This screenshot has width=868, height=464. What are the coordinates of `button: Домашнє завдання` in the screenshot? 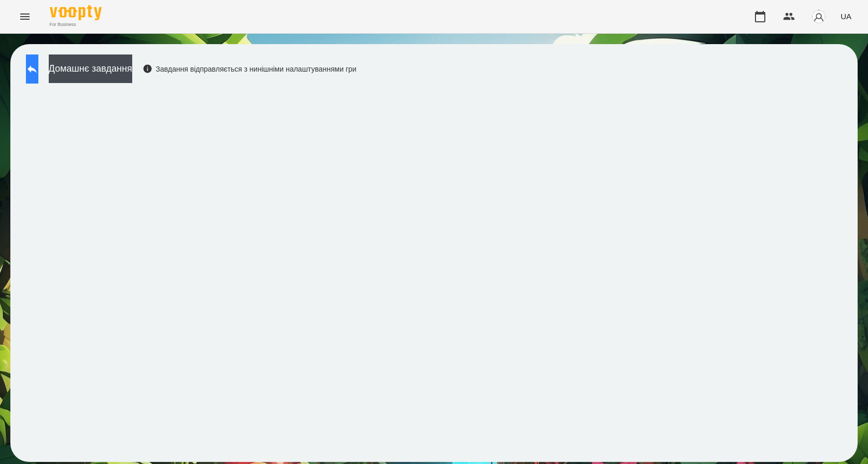 It's located at (90, 69).